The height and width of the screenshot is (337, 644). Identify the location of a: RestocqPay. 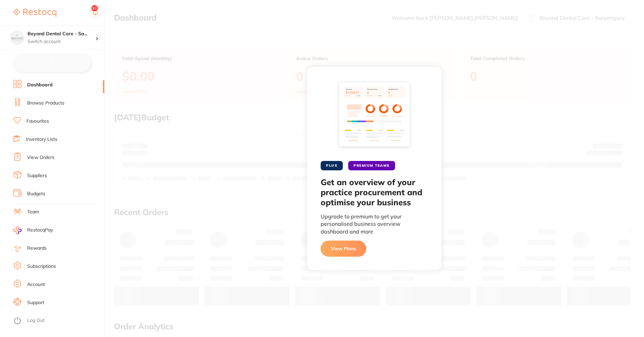
(33, 230).